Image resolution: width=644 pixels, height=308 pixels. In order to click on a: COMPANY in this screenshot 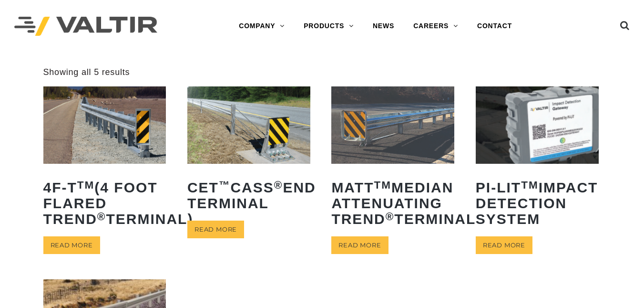, I will do `click(262, 26)`.